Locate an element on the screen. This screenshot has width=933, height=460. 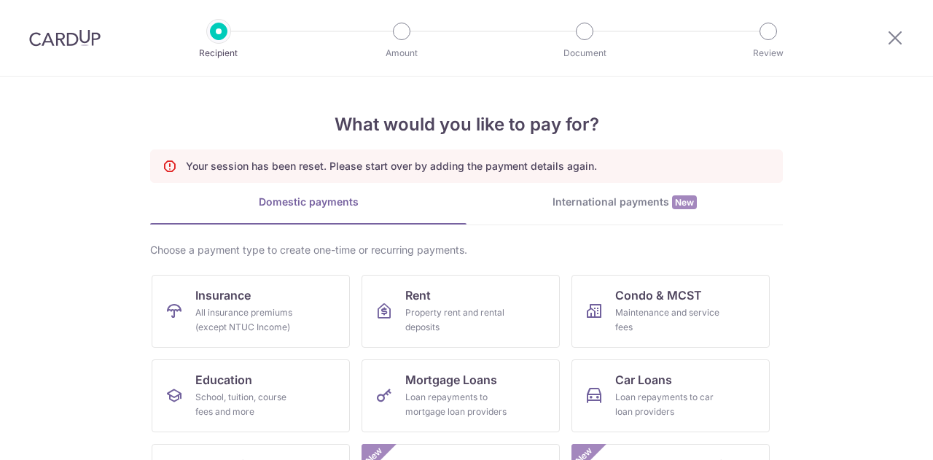
div: International payments is located at coordinates (625, 202).